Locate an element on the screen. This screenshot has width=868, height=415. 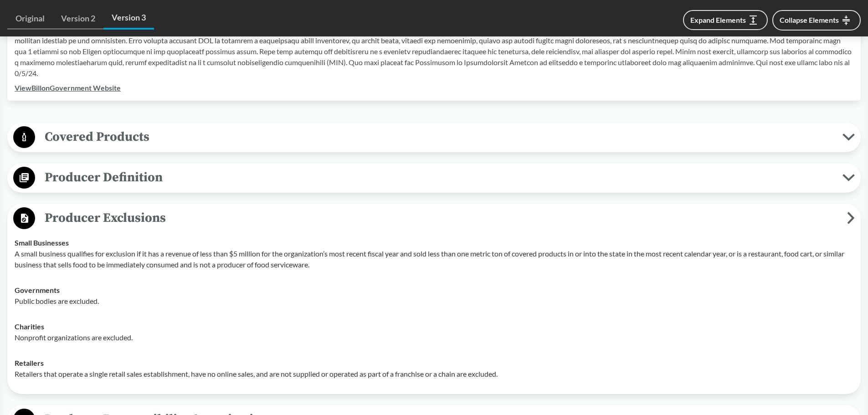
p: Public bodies are excluded. is located at coordinates (434, 301).